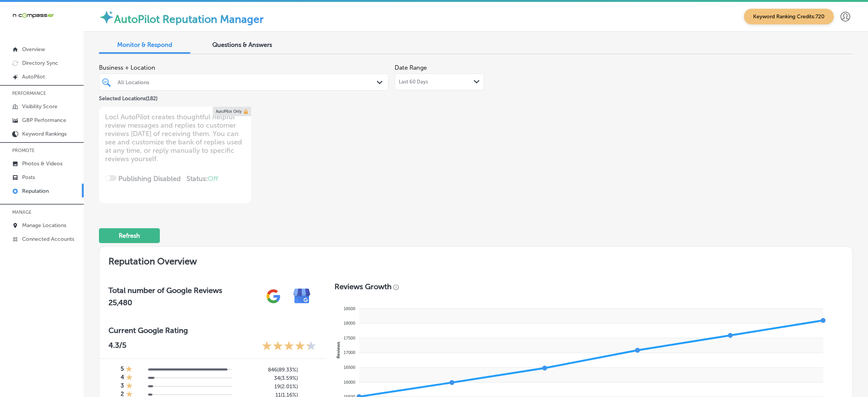 The height and width of the screenshot is (397, 868). I want to click on div: All Locations, so click(247, 82).